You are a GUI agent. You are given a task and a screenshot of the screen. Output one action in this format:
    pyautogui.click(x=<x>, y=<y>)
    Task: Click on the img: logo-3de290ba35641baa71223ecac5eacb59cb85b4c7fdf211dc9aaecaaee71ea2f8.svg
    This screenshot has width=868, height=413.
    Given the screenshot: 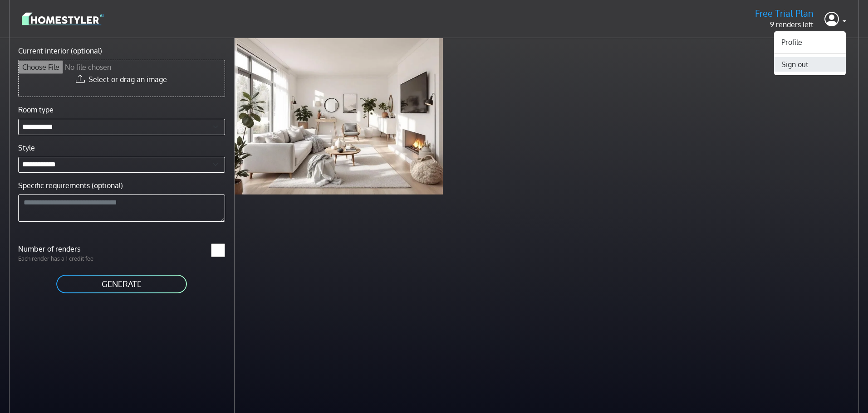 What is the action you would take?
    pyautogui.click(x=63, y=18)
    